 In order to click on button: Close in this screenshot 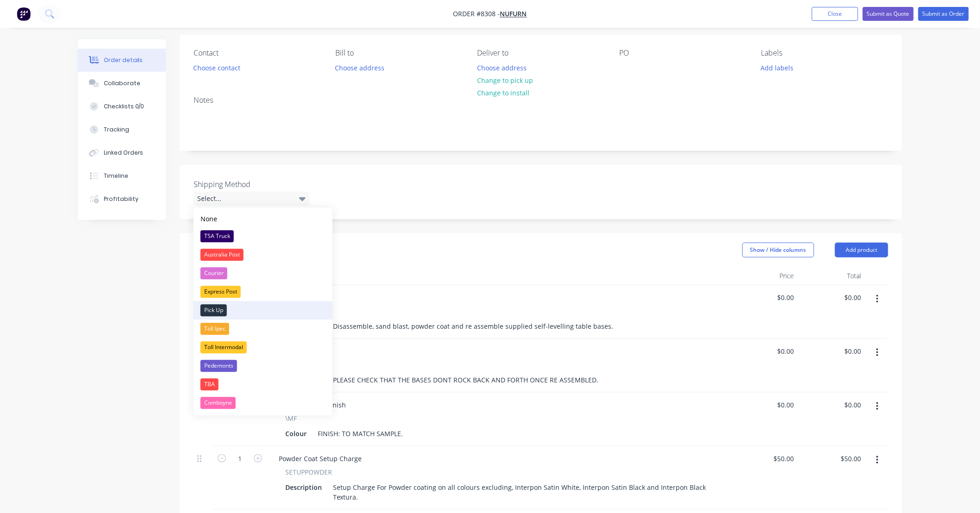, I will do `click(835, 14)`.